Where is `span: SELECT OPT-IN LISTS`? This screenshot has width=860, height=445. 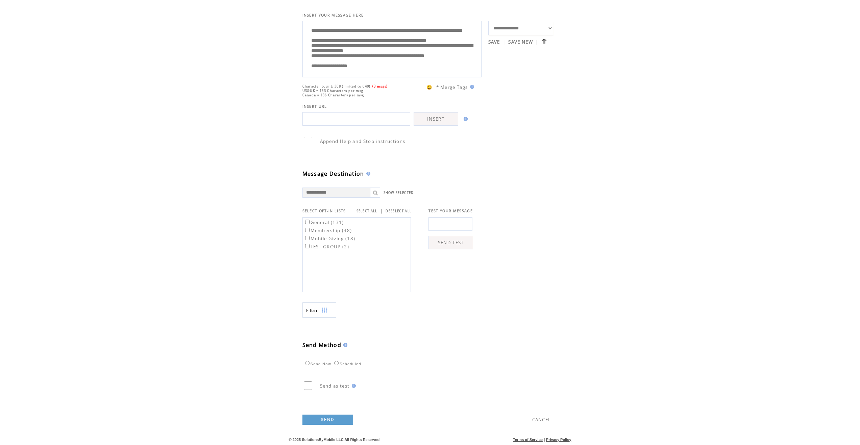
span: SELECT OPT-IN LISTS is located at coordinates (324, 211).